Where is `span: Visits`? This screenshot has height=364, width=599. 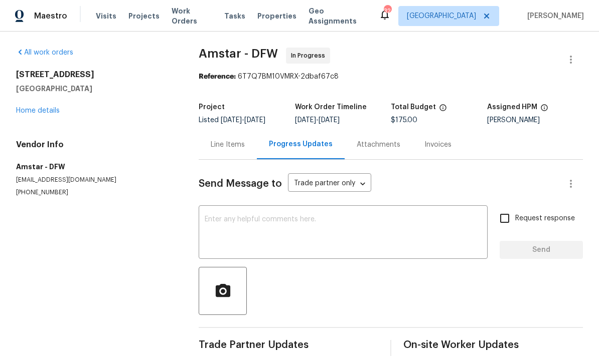 span: Visits is located at coordinates (106, 16).